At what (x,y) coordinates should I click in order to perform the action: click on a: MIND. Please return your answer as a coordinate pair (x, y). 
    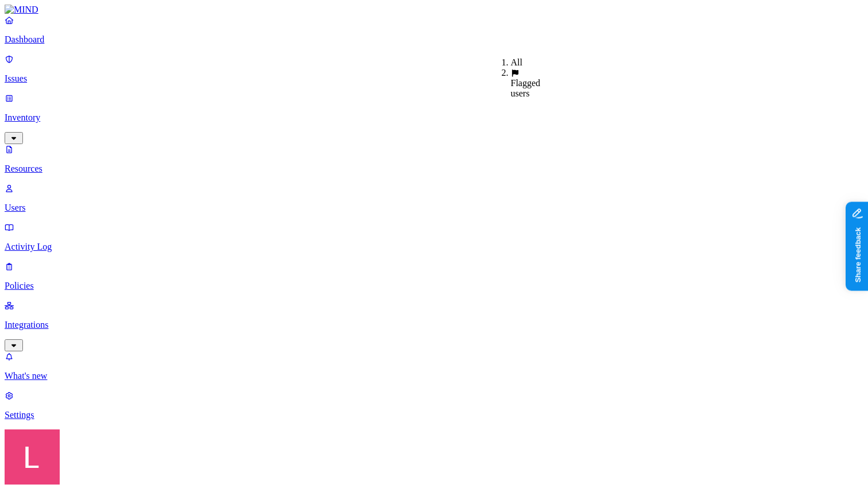
    Looking at the image, I should click on (434, 10).